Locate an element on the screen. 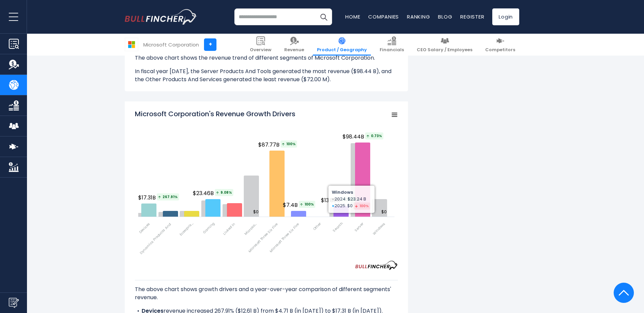  span: $13.88B is located at coordinates (341, 200).